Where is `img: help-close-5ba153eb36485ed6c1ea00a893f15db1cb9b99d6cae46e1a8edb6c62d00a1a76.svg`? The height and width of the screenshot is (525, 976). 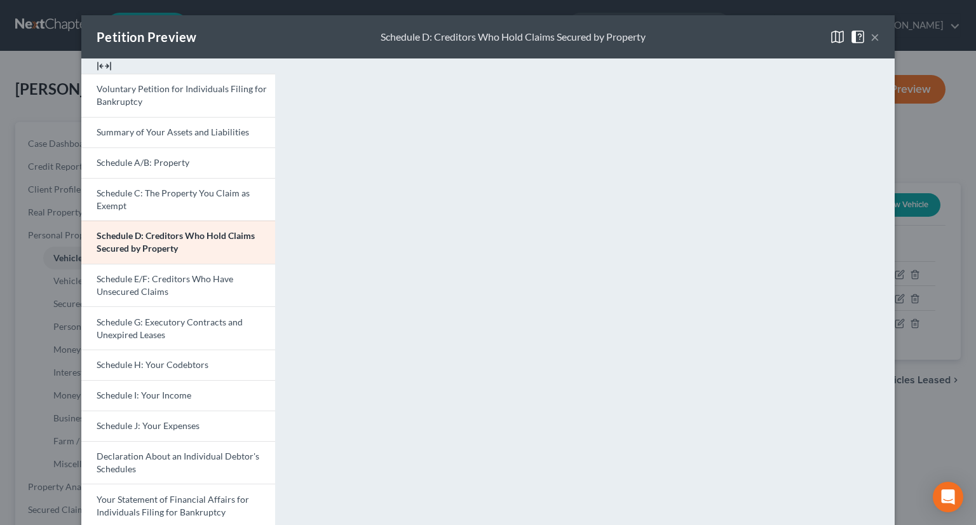
img: help-close-5ba153eb36485ed6c1ea00a893f15db1cb9b99d6cae46e1a8edb6c62d00a1a76.svg is located at coordinates (858, 37).